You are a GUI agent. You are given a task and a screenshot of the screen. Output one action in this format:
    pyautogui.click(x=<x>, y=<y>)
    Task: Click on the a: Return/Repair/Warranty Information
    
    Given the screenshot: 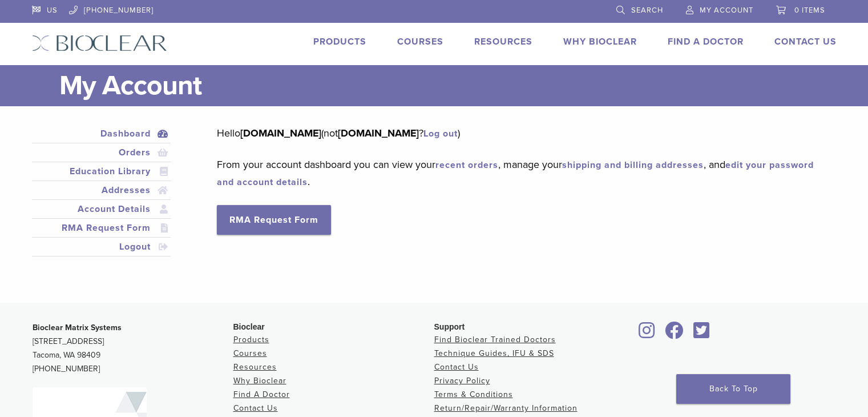 What is the action you would take?
    pyautogui.click(x=506, y=408)
    